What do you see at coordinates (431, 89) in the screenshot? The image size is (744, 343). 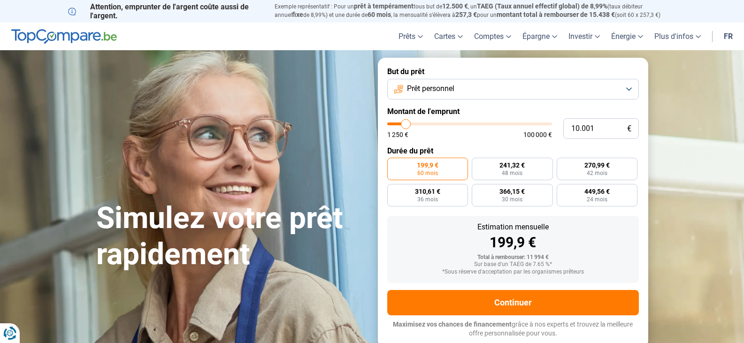 I see `span: Prêt personnel` at bounding box center [431, 89].